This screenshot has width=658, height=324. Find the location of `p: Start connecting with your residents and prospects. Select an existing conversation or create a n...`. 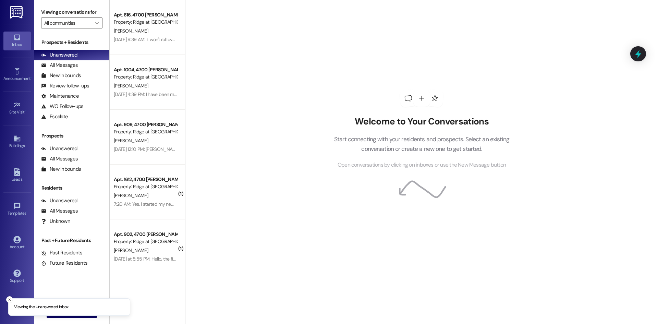

p: Start connecting with your residents and prospects. Select an existing conversation or create a n... is located at coordinates (421, 144).